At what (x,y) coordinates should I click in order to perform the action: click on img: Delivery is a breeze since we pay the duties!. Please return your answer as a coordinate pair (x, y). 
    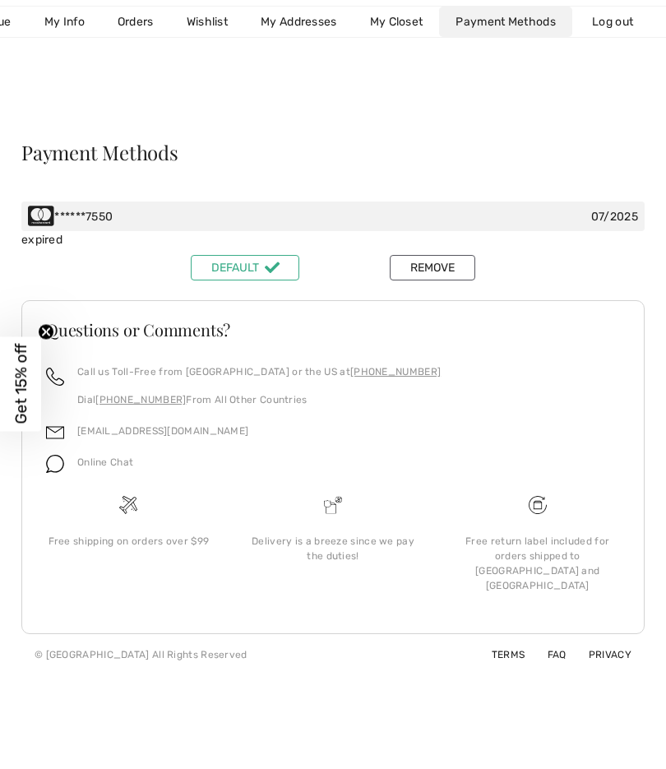
    Looking at the image, I should click on (333, 506).